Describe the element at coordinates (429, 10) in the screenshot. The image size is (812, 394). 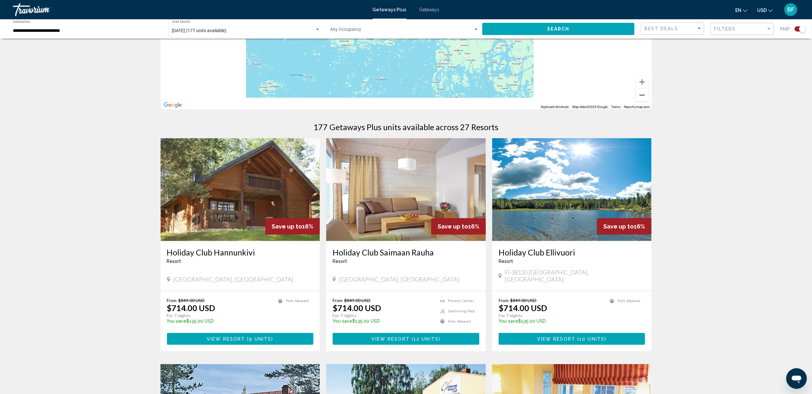
I see `a: Getaways` at that location.